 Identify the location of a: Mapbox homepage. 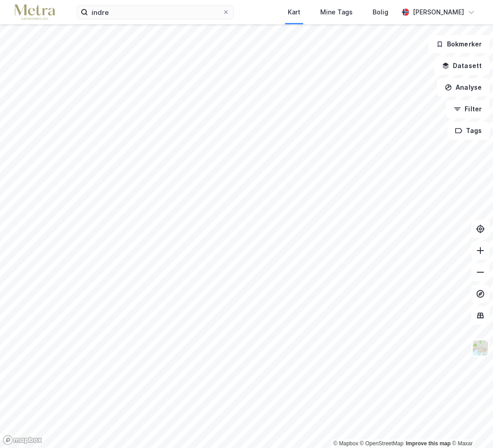
(22, 440).